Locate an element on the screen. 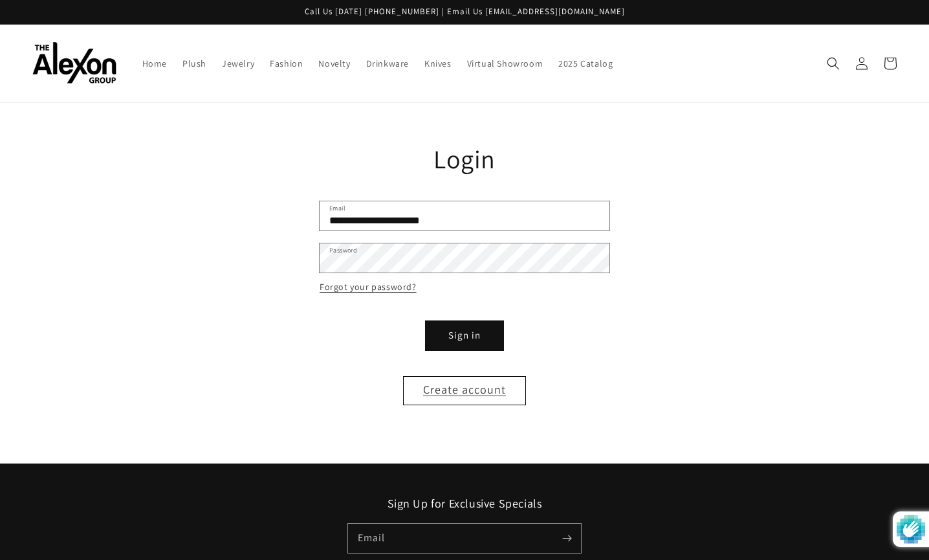 The width and height of the screenshot is (929, 560). span: Novelty is located at coordinates (334, 64).